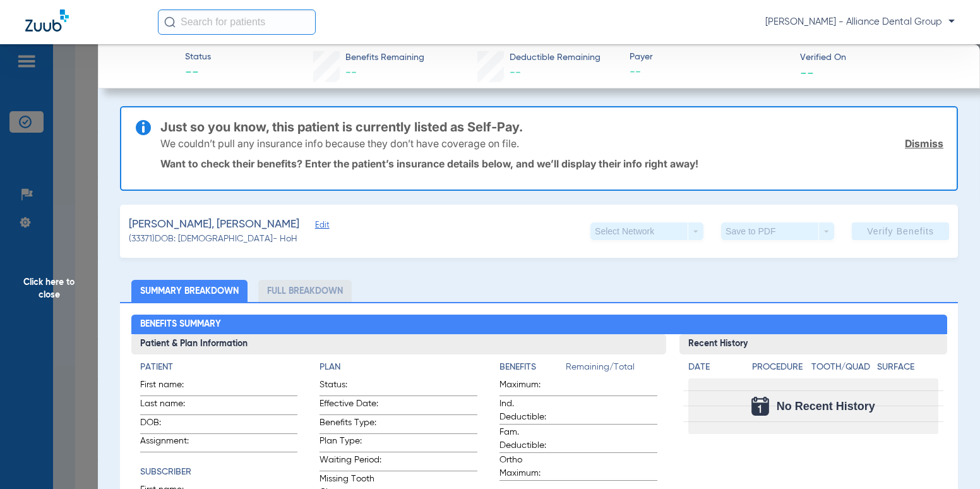  What do you see at coordinates (841, 370) in the screenshot?
I see `app-breakdown-title: Tooth/Quad` at bounding box center [841, 370].